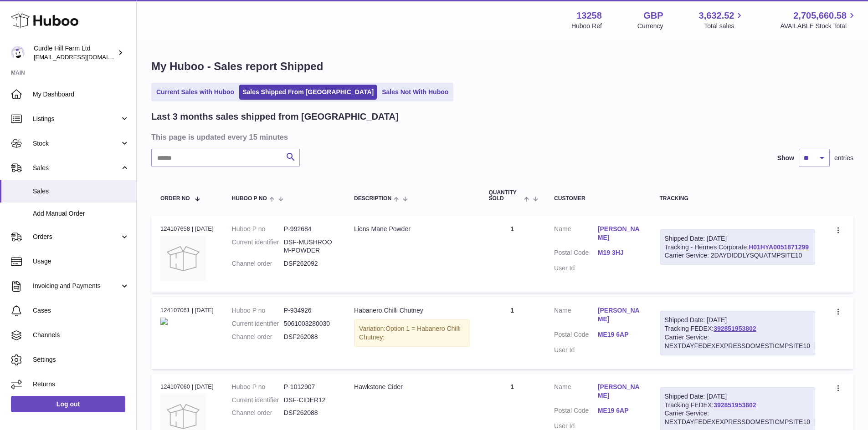  What do you see at coordinates (310, 310) in the screenshot?
I see `dd: P-934926` at bounding box center [310, 310].